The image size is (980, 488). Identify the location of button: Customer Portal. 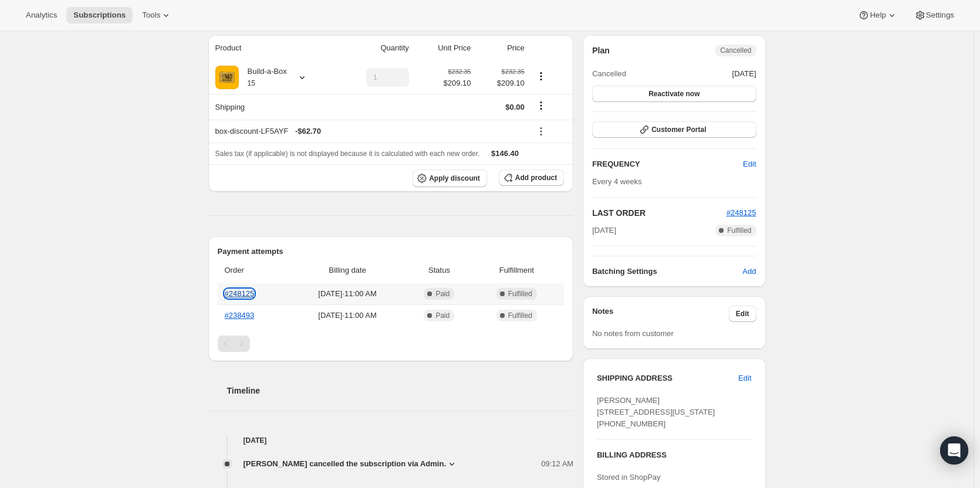
(674, 130).